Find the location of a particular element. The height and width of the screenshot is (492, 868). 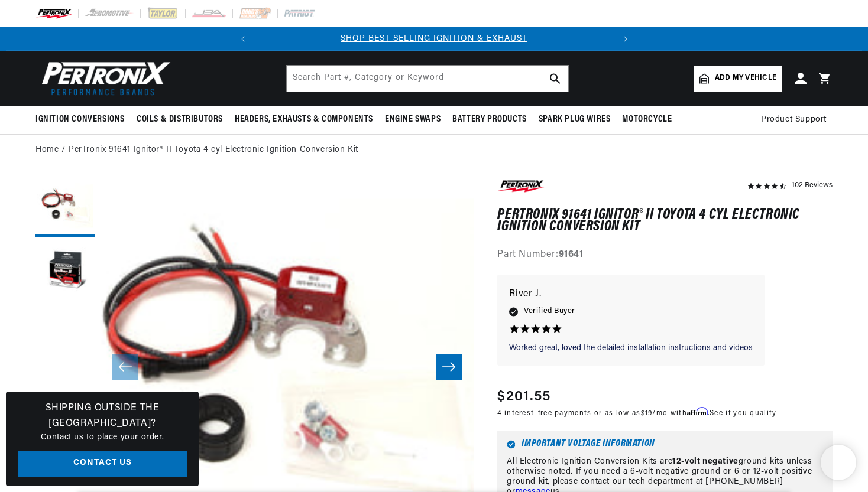

h1: PerTronix 91641 Ignitor® II Toyota 4 cyl Electronic Ignition Conversion Kit is located at coordinates (664, 221).